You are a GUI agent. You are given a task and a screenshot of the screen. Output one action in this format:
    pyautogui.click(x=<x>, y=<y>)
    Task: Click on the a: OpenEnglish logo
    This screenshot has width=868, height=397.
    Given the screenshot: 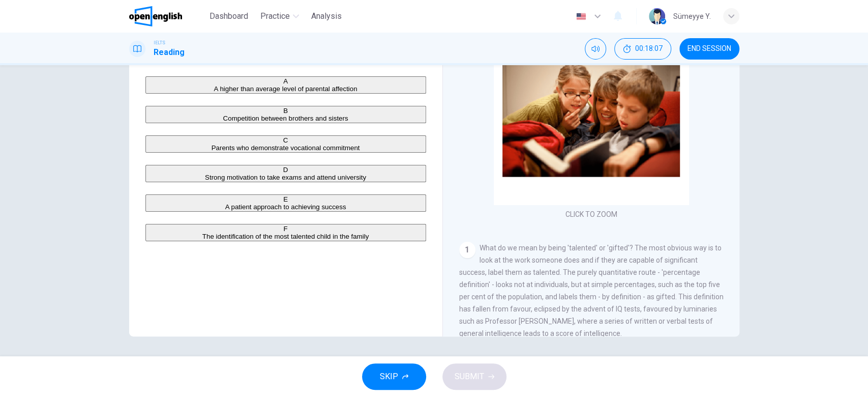 What is the action you would take?
    pyautogui.click(x=167, y=17)
    